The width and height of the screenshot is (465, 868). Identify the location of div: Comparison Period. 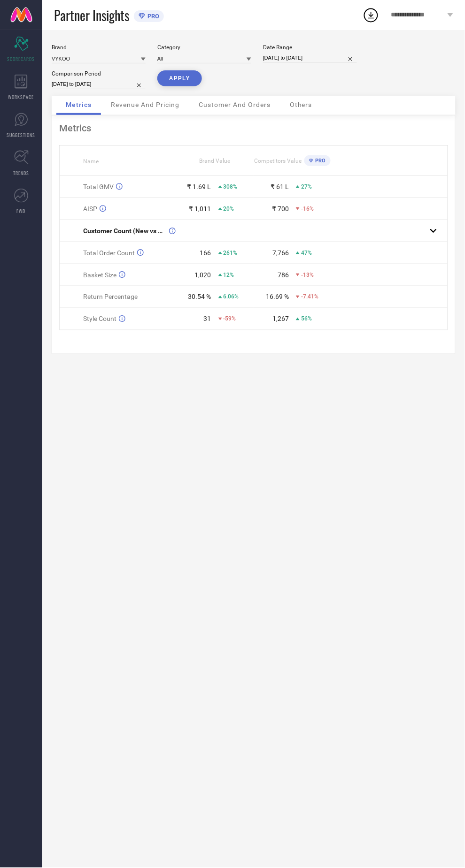
(99, 74).